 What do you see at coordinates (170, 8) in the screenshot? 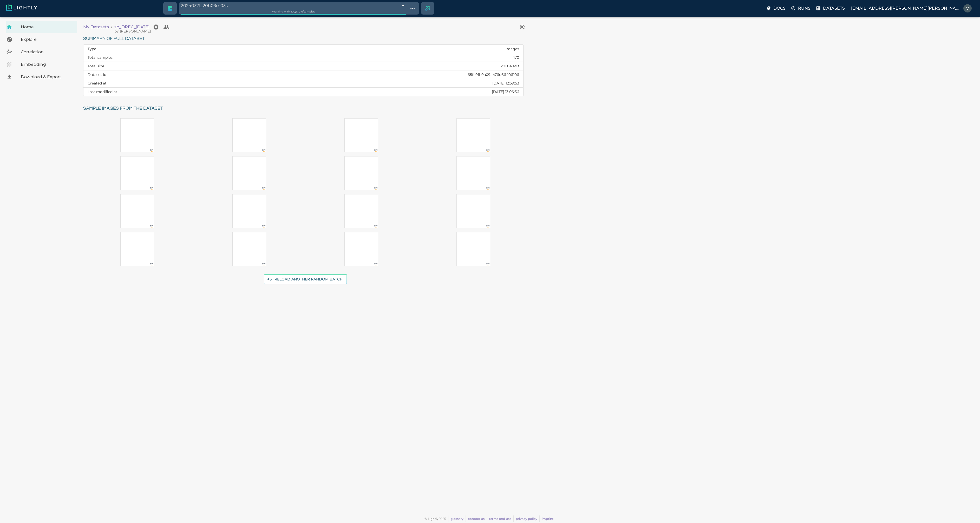
I see `div: Switch to crop dataset` at bounding box center [170, 8].